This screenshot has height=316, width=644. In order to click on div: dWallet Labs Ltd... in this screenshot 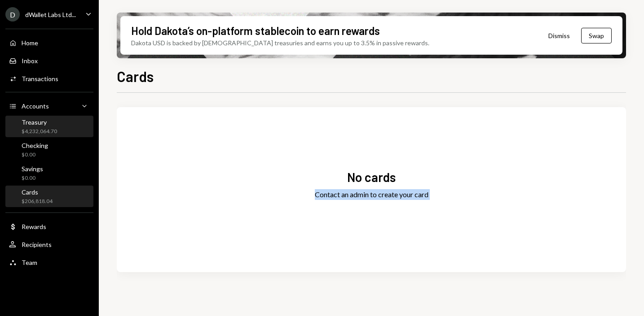, I will do `click(50, 14)`.